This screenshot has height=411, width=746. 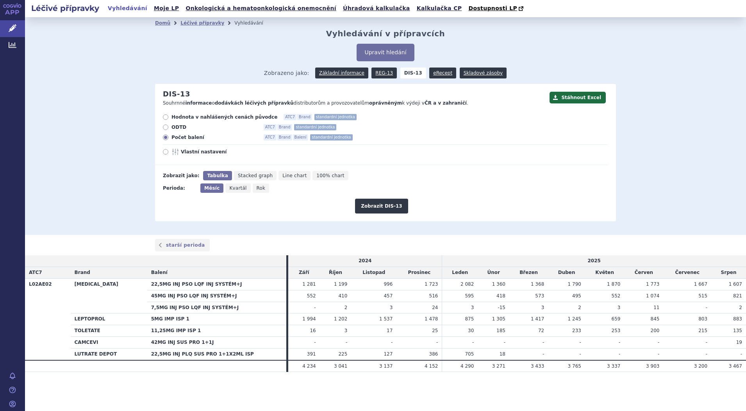 What do you see at coordinates (287, 73) in the screenshot?
I see `span: Zobrazeno jako:` at bounding box center [287, 73].